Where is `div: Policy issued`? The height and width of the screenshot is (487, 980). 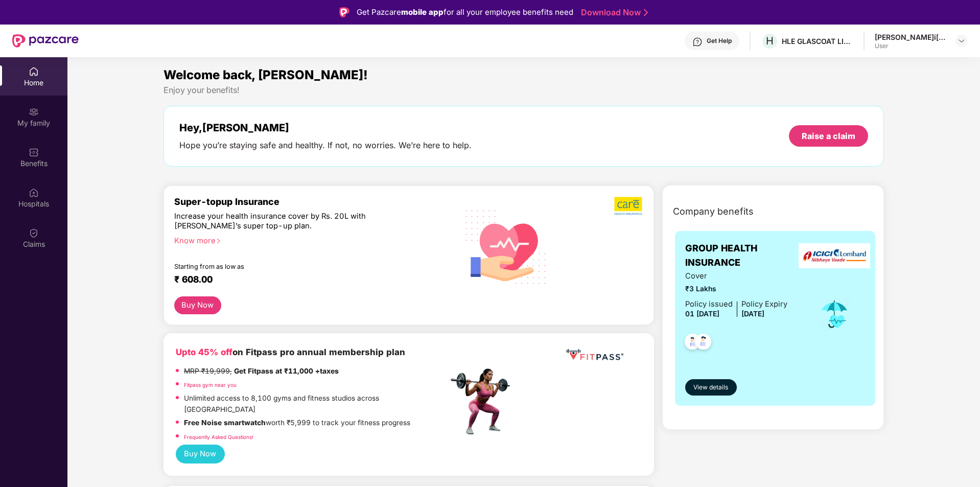 div: Policy issued is located at coordinates (709, 304).